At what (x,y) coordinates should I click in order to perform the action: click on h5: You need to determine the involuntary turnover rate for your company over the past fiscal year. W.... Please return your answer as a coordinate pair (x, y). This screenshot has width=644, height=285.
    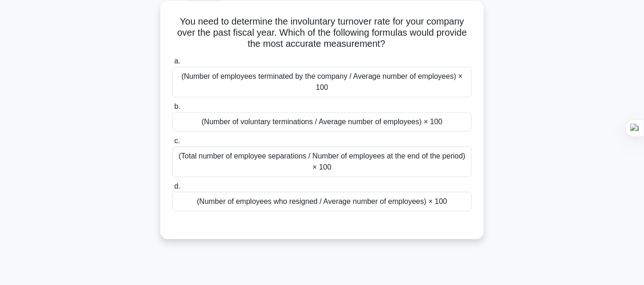
    Looking at the image, I should click on (322, 33).